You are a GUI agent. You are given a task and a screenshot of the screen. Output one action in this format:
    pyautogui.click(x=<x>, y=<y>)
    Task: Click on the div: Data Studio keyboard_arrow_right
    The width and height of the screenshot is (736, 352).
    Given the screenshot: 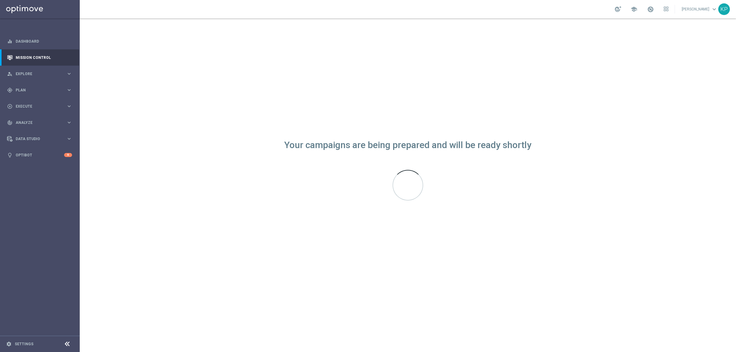 What is the action you would take?
    pyautogui.click(x=40, y=139)
    